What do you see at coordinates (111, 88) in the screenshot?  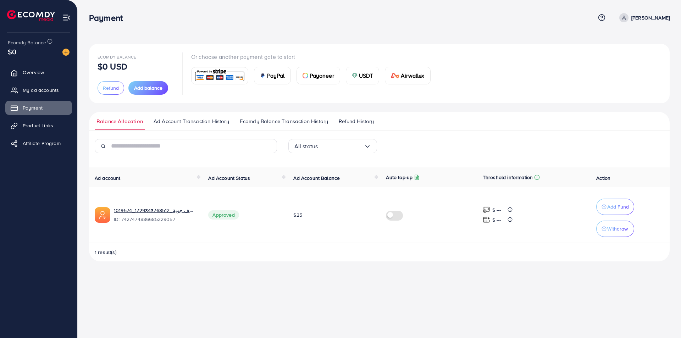 I see `button: Refund` at bounding box center [111, 88].